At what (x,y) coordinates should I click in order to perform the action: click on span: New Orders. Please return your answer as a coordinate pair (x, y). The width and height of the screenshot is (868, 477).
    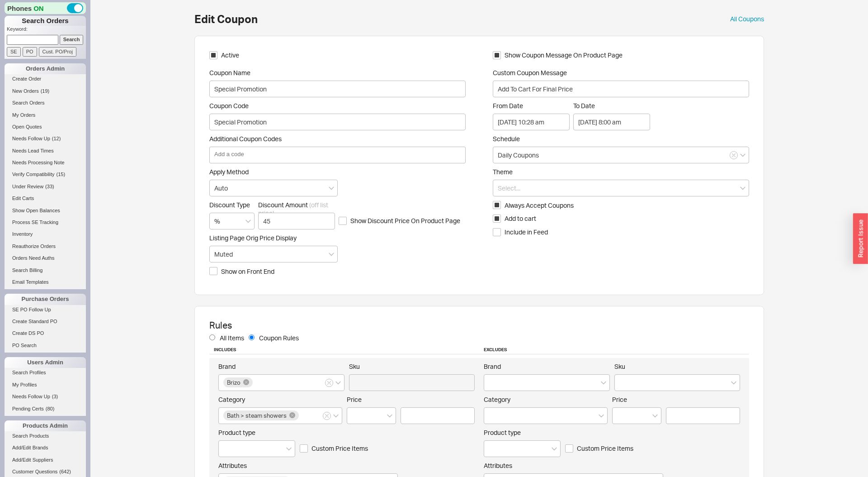
    Looking at the image, I should click on (25, 91).